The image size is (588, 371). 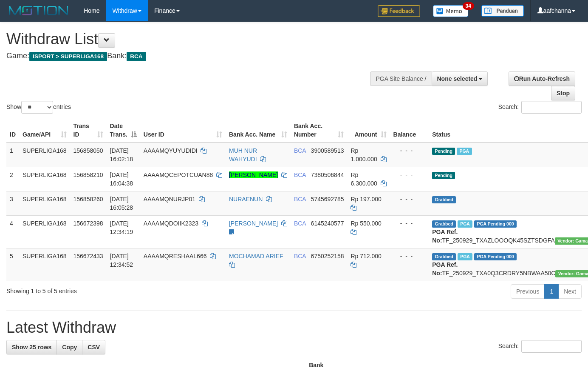 What do you see at coordinates (39, 107) in the screenshot?
I see `label: Show entries` at bounding box center [39, 107].